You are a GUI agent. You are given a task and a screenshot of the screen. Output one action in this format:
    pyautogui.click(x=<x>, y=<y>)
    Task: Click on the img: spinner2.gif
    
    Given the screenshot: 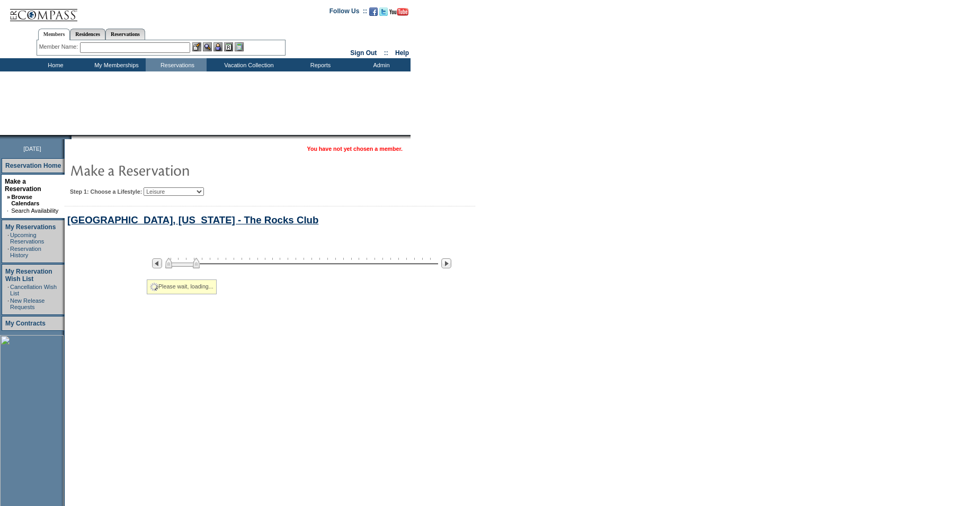 What is the action you would take?
    pyautogui.click(x=154, y=287)
    